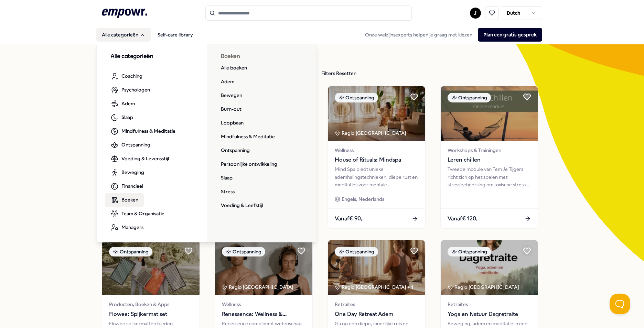 This screenshot has height=328, width=644. What do you see at coordinates (489, 160) in the screenshot?
I see `span: Leren chillen` at bounding box center [489, 160].